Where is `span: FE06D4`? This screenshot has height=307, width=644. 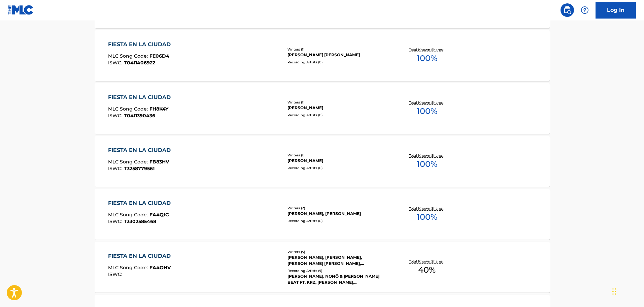 span: FE06D4 is located at coordinates (159, 56).